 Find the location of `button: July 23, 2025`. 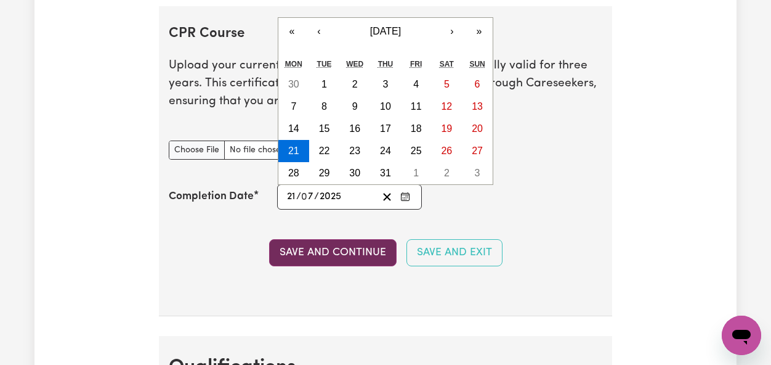

button: July 23, 2025 is located at coordinates (355, 151).